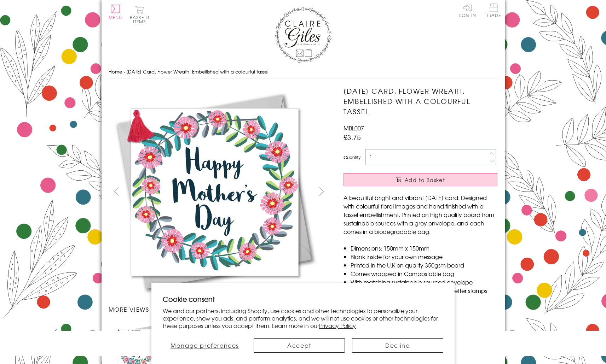 Image resolution: width=606 pixels, height=364 pixels. Describe the element at coordinates (494, 10) in the screenshot. I see `span: Trade` at that location.